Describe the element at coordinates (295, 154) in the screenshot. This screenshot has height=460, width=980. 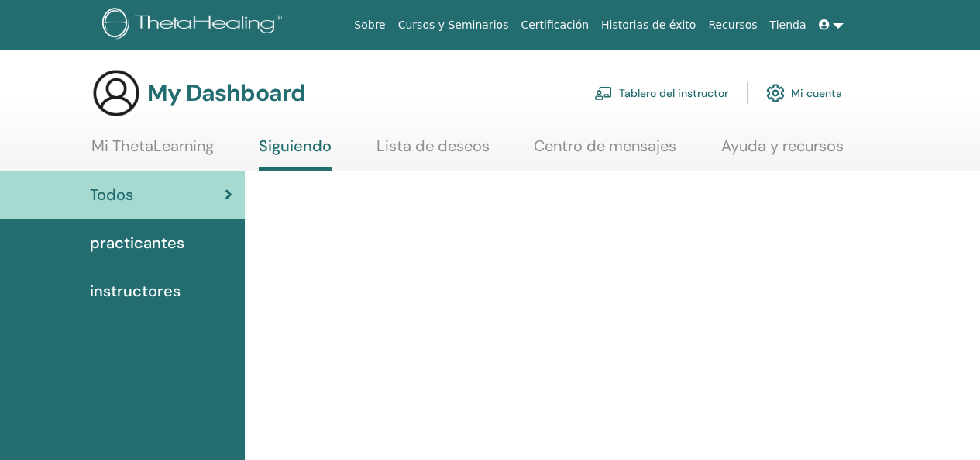
I see `a: Siguiendo` at that location.